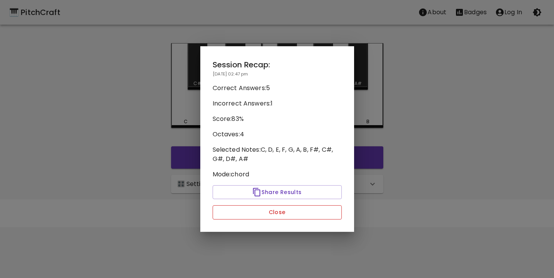 The width and height of the screenshot is (554, 278). What do you see at coordinates (277, 192) in the screenshot?
I see `button: Share Results` at bounding box center [277, 192].